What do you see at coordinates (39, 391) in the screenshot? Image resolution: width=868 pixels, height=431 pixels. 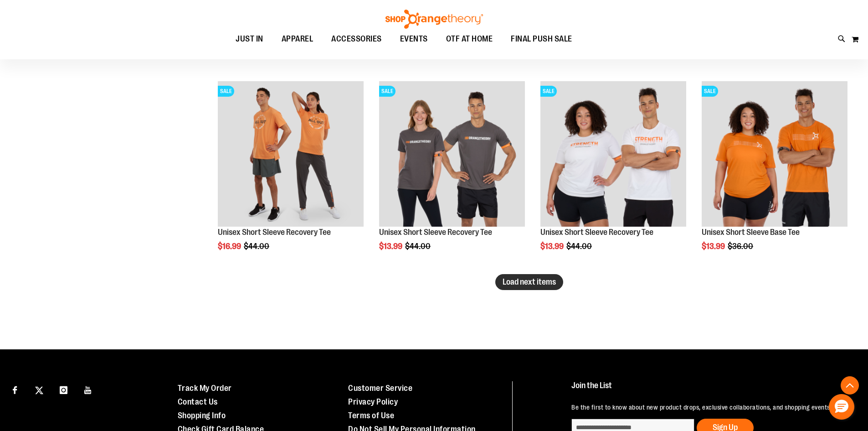 I see `img: Twitter` at bounding box center [39, 391].